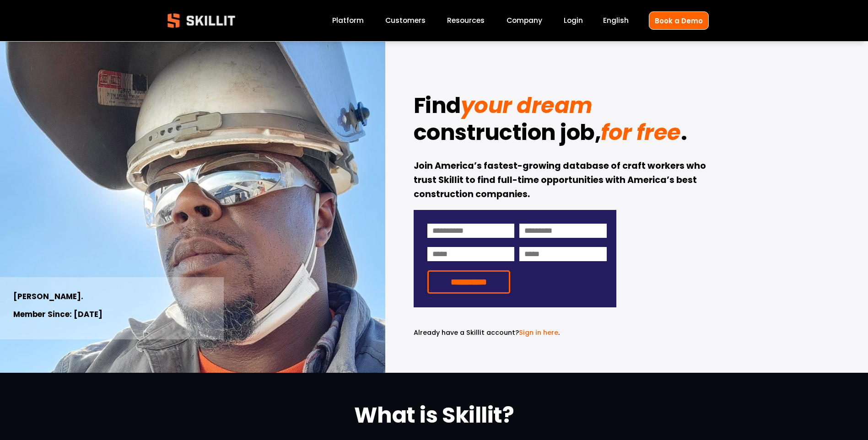  I want to click on em: for free, so click(641, 132).